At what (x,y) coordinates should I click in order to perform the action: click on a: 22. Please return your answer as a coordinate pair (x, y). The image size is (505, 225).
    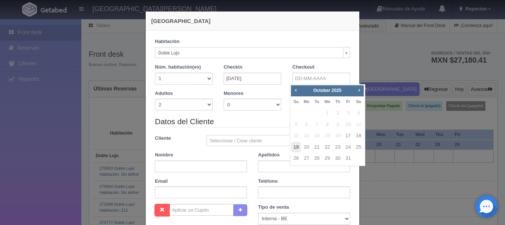
    Looking at the image, I should click on (327, 147).